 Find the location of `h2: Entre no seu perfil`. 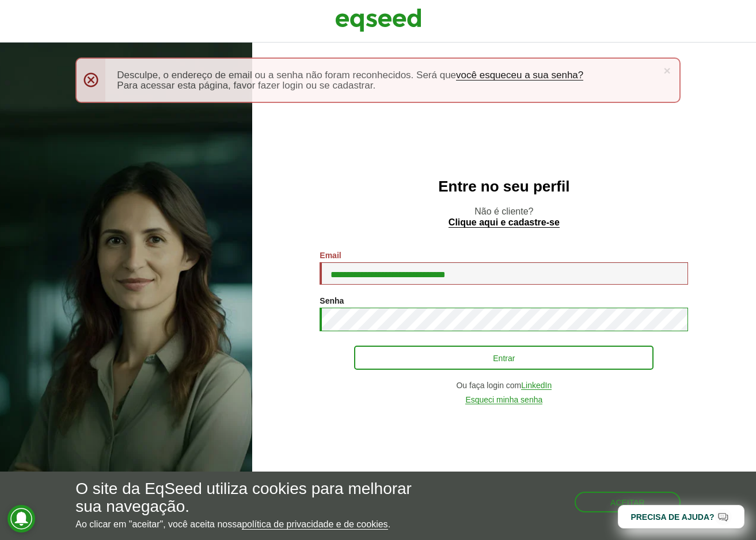

h2: Entre no seu perfil is located at coordinates (504, 186).